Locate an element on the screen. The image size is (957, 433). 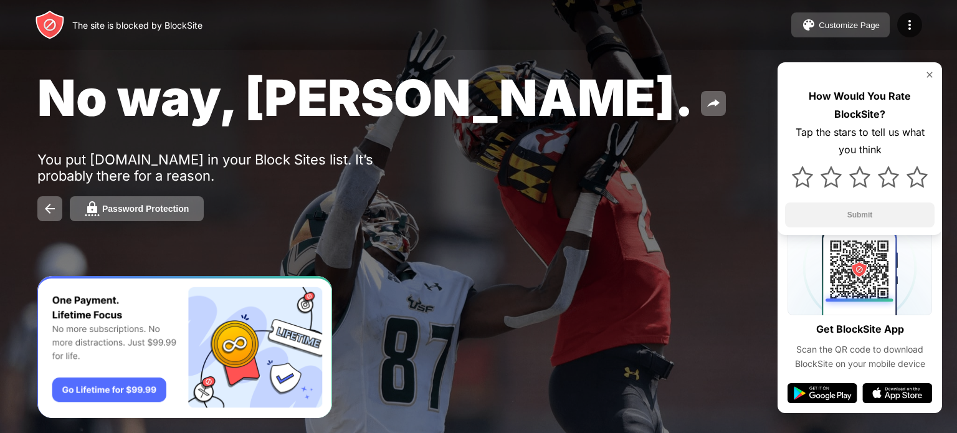
div: Get BlockSite App is located at coordinates (860, 329).